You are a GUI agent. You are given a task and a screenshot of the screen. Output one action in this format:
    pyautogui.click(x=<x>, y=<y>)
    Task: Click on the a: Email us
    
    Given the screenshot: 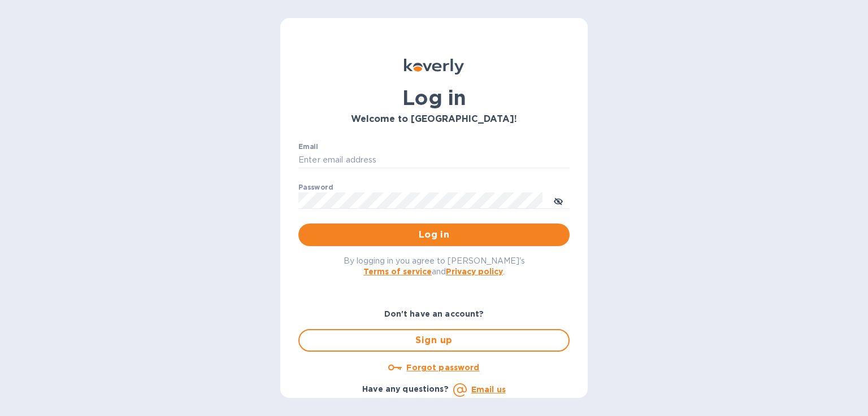 What is the action you would take?
    pyautogui.click(x=488, y=390)
    